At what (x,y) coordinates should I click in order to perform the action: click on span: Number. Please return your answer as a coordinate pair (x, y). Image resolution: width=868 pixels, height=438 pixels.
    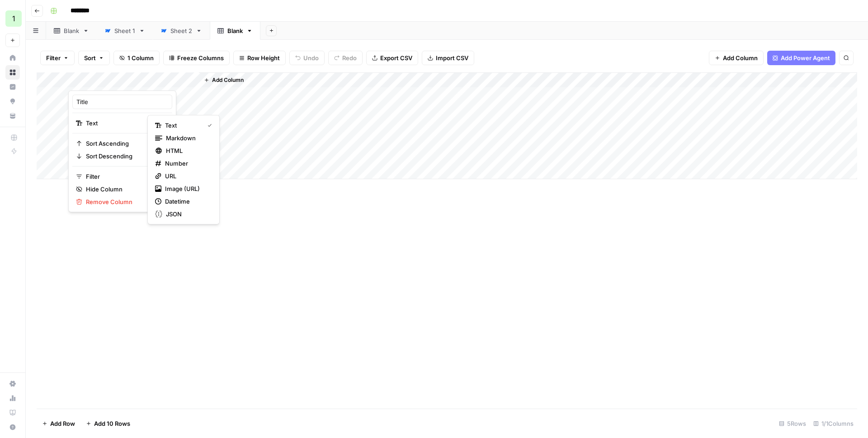
    Looking at the image, I should click on (187, 163).